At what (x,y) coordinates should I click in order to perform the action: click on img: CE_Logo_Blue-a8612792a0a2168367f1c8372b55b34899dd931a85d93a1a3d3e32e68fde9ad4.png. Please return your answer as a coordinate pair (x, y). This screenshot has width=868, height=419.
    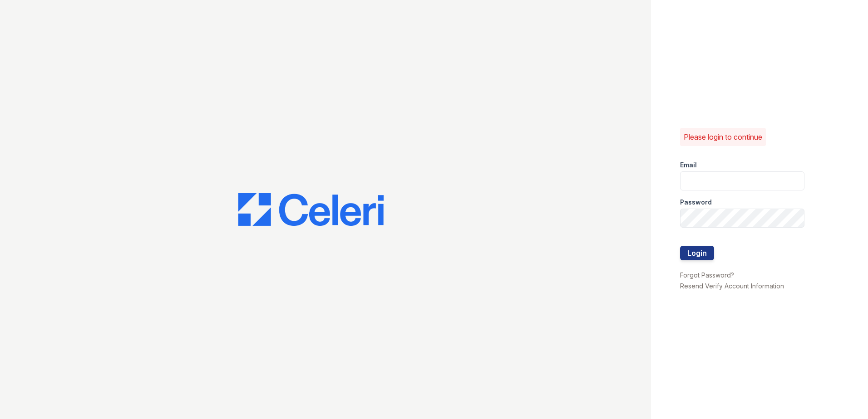
    Looking at the image, I should click on (311, 210).